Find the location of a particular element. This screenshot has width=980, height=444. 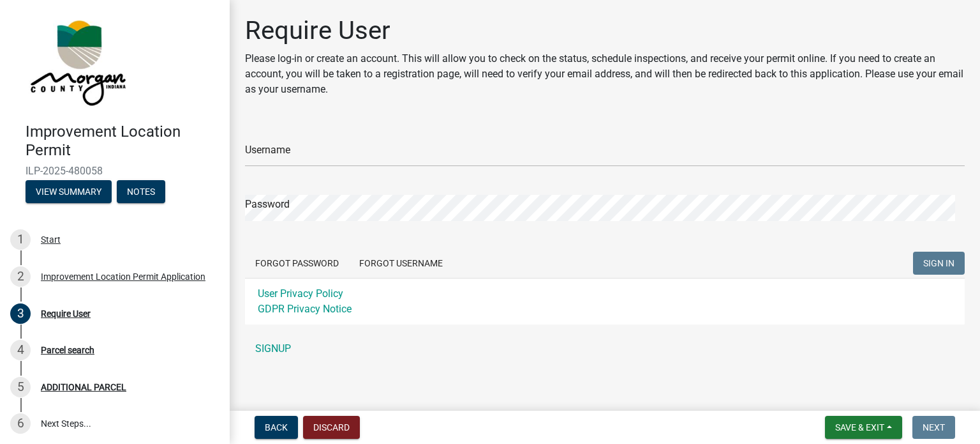

span: Back is located at coordinates (276, 427).